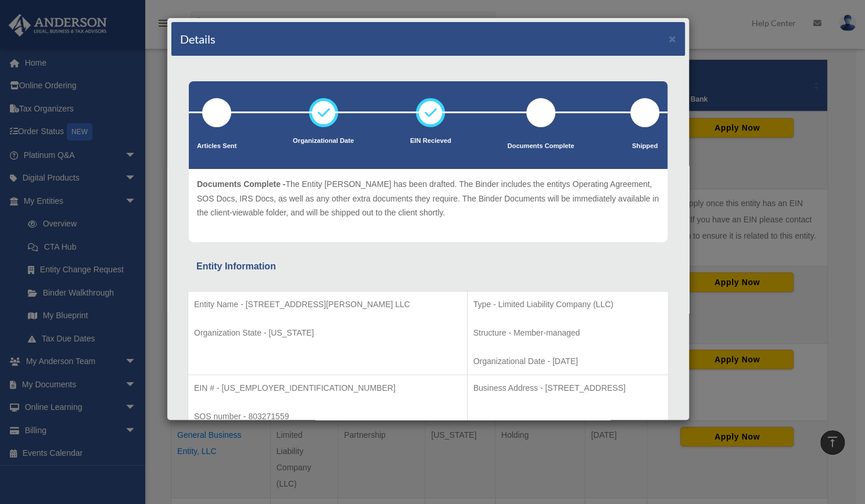  Describe the element at coordinates (568, 304) in the screenshot. I see `p: Type - Limited Liability Company (LLC)` at that location.